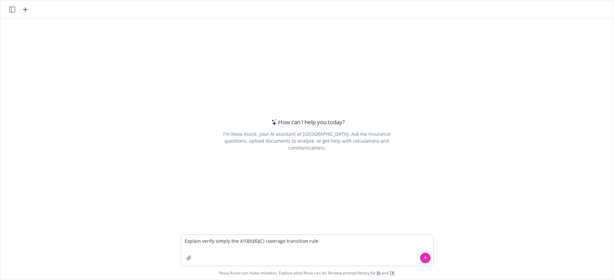 This screenshot has height=280, width=614. Describe the element at coordinates (379, 272) in the screenshot. I see `a: BI` at that location.